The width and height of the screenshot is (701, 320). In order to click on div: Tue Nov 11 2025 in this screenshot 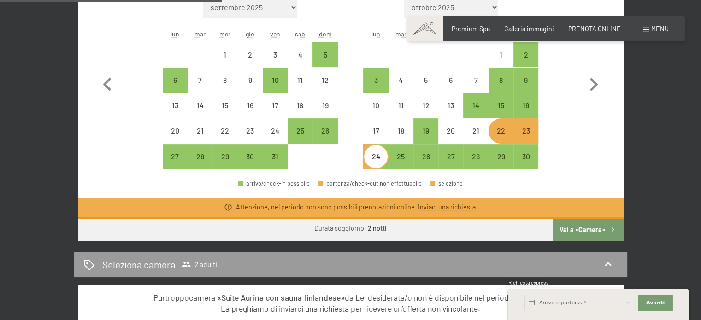, I will do `click(401, 105)`.